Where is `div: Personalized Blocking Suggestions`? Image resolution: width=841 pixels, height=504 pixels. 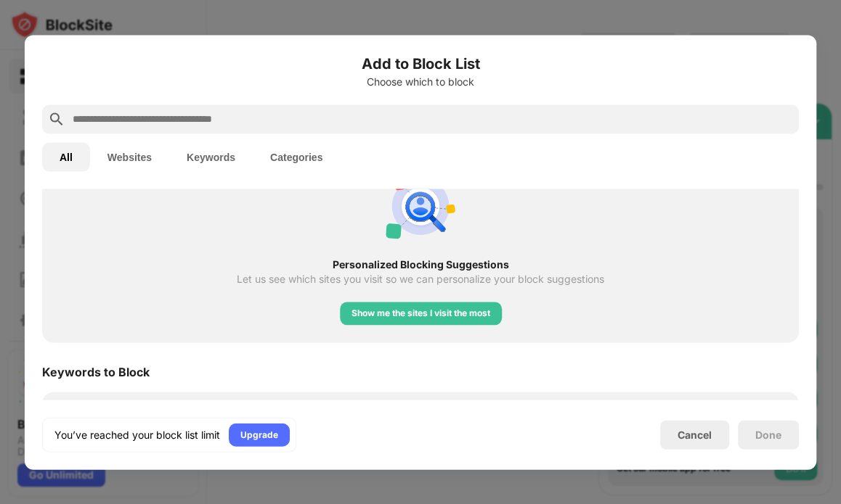 div: Personalized Blocking Suggestions is located at coordinates (420, 264).